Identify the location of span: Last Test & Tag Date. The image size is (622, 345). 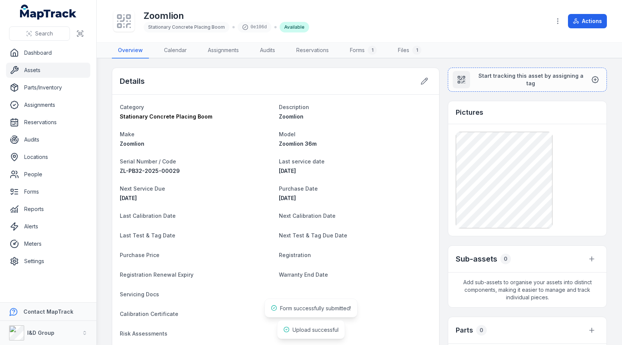
(147, 235).